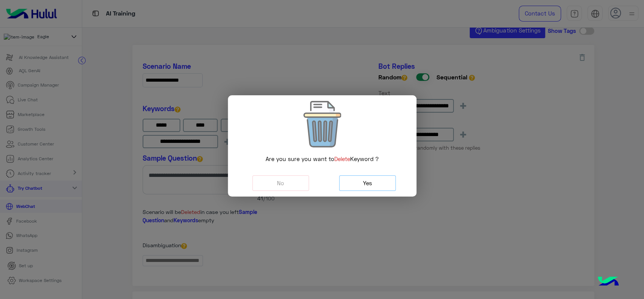 Image resolution: width=644 pixels, height=299 pixels. I want to click on span: No, so click(280, 183).